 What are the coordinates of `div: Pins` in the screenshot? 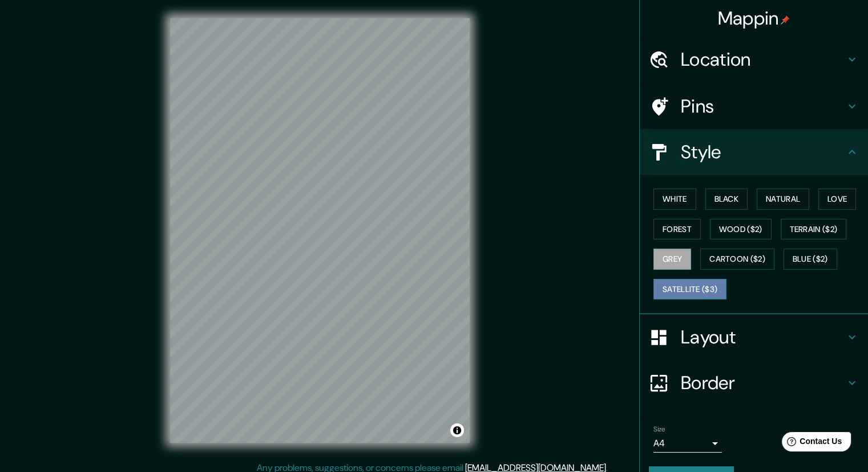 It's located at (754, 106).